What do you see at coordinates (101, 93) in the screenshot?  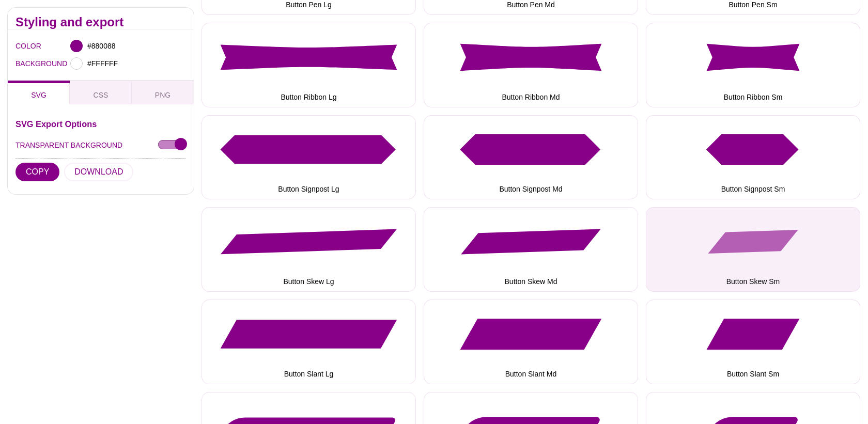 I see `button: CSS` at bounding box center [101, 93].